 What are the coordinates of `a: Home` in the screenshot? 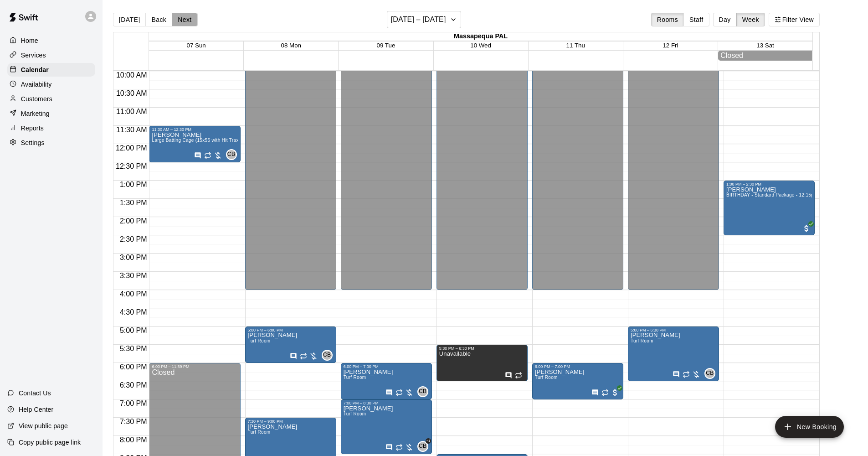 It's located at (51, 40).